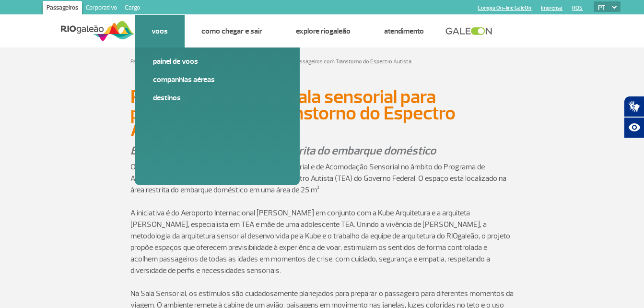  I want to click on a: Página inicial, so click(145, 61).